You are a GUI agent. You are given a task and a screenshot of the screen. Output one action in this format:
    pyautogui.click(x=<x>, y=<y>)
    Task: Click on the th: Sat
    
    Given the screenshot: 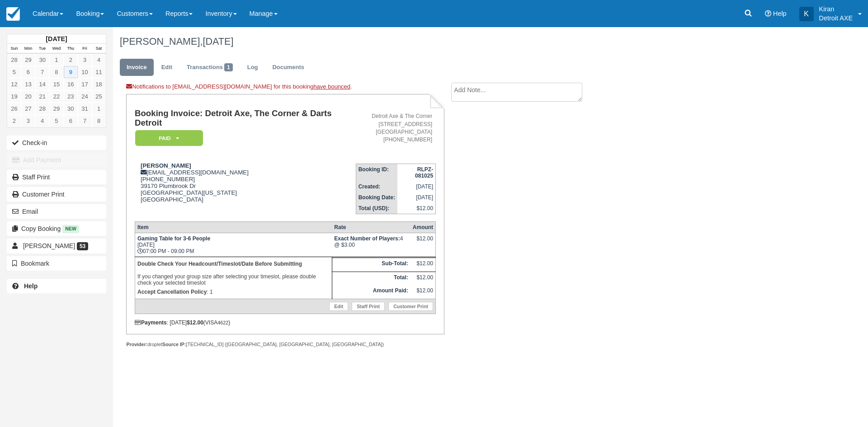 What is the action you would take?
    pyautogui.click(x=98, y=49)
    